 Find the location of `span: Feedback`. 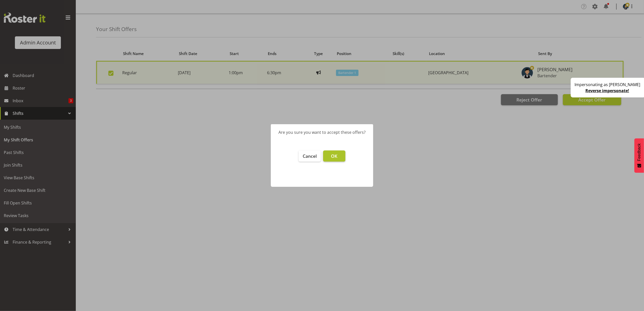

span: Feedback is located at coordinates (640, 152).